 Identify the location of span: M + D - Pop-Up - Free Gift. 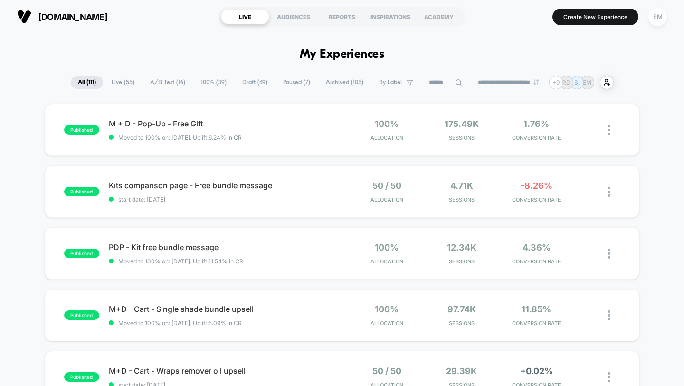
(225, 124).